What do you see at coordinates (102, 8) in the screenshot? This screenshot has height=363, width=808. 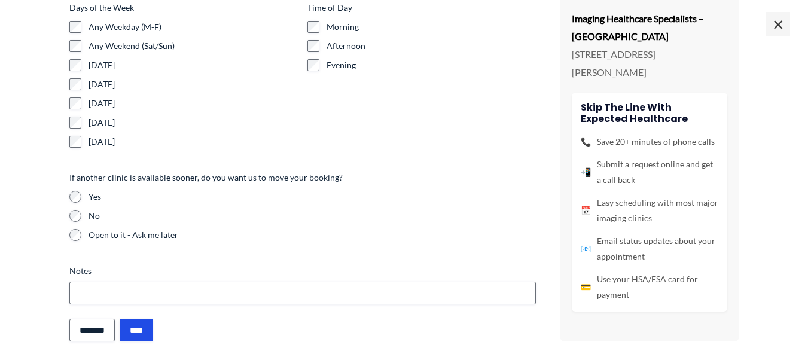 I see `legend: Days of the Week` at bounding box center [102, 8].